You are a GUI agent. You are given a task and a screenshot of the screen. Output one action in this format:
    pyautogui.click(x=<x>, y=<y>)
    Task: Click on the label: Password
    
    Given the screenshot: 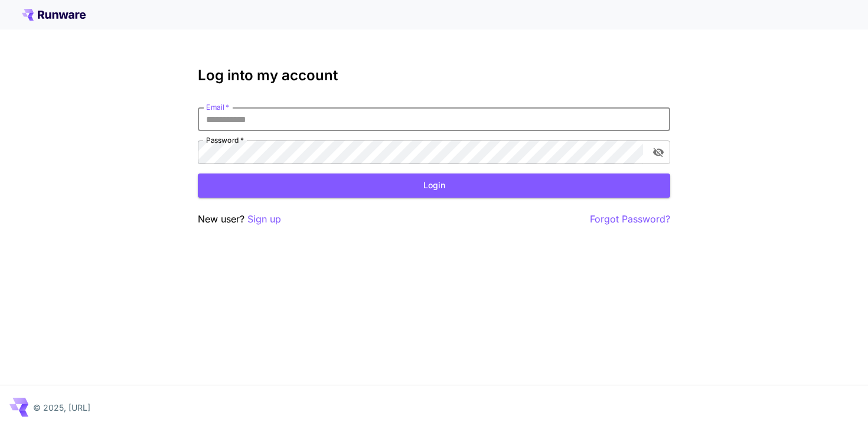 What is the action you would take?
    pyautogui.click(x=225, y=140)
    